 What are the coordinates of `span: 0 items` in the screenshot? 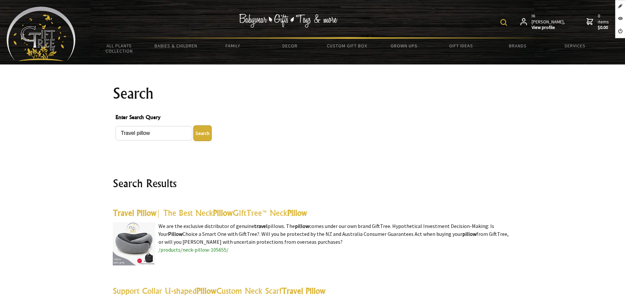 It's located at (604, 22).